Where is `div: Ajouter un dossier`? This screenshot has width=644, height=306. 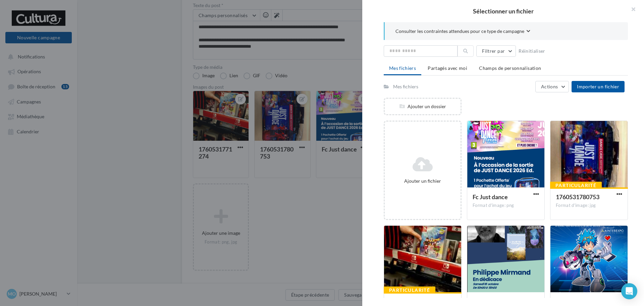 div: Ajouter un dossier is located at coordinates (423, 106).